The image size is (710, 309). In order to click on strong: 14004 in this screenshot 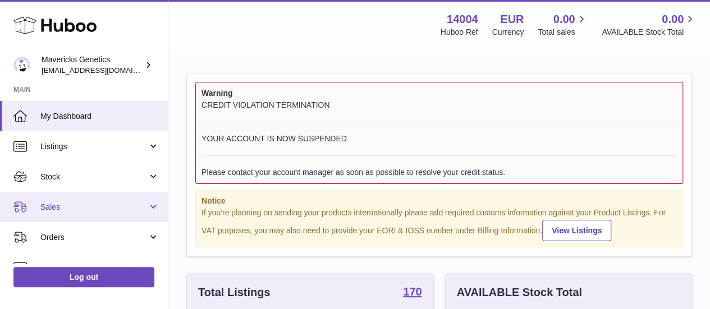, I will do `click(463, 19)`.